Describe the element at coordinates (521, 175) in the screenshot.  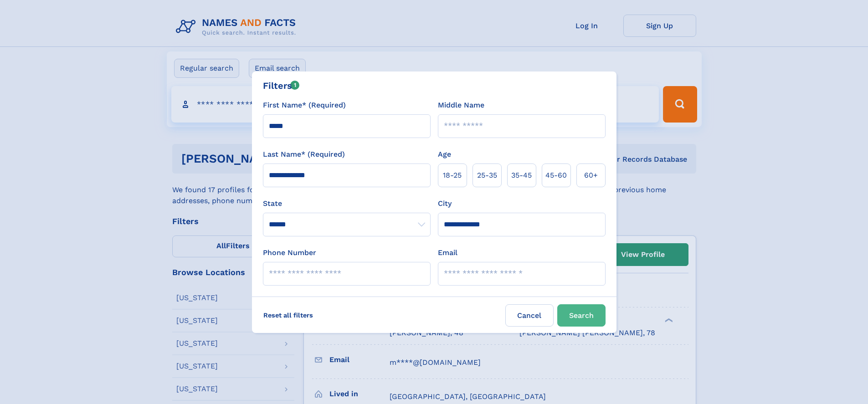
I see `span: 35‑45` at that location.